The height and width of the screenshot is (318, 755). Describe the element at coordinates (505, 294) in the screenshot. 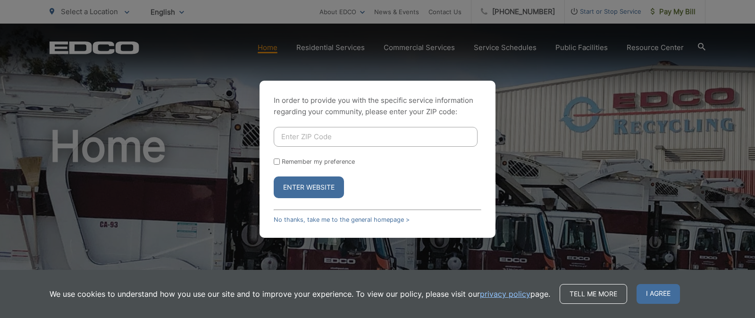

I see `a: privacy policy` at that location.